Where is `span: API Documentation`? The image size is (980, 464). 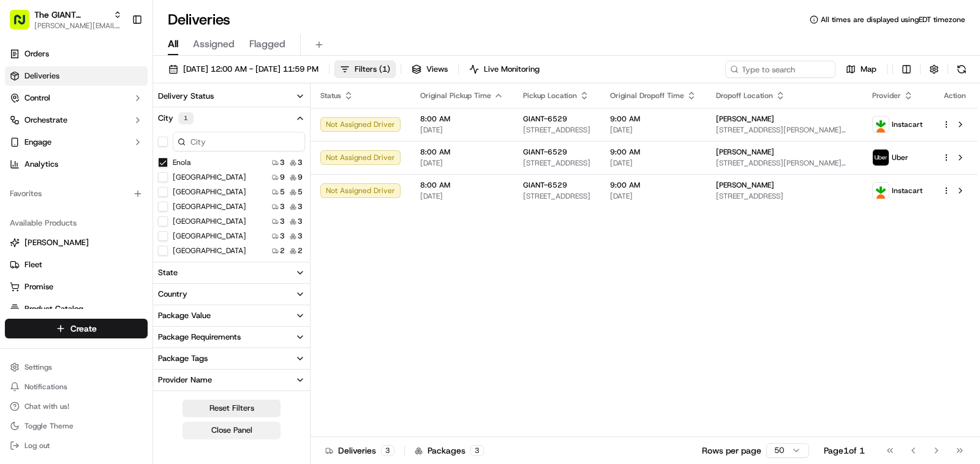 span: API Documentation is located at coordinates (156, 184).